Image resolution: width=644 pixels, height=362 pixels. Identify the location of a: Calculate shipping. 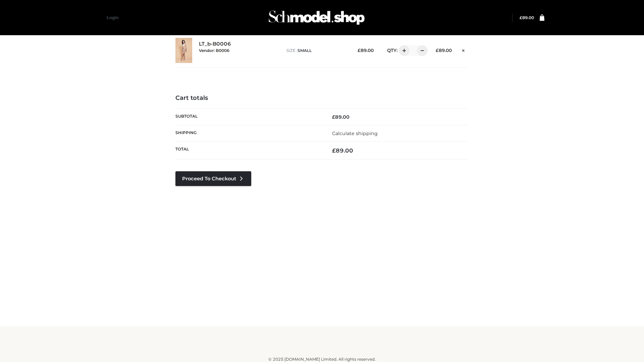
(355, 134).